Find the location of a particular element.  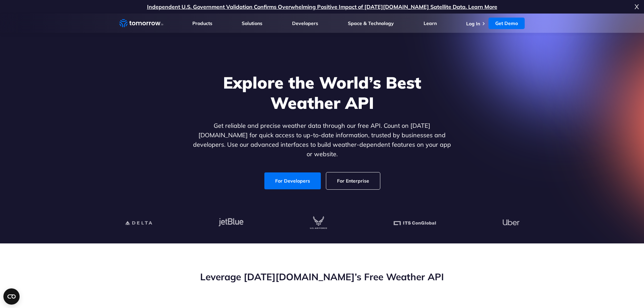

button: Open CMP widget is located at coordinates (12, 297).